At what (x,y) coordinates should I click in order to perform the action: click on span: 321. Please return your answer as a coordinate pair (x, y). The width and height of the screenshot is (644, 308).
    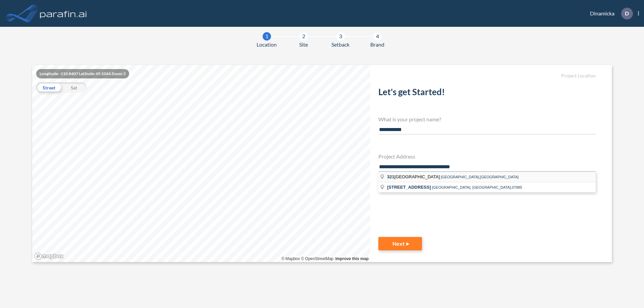
    Looking at the image, I should click on (391, 177).